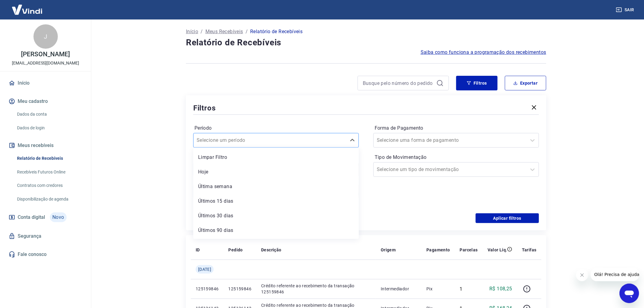 The image size is (644, 308). I want to click on p: Valor Líq., so click(497, 250).